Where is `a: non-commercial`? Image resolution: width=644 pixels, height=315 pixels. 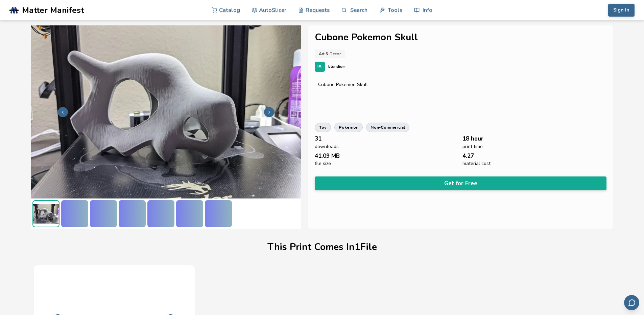 a: non-commercial is located at coordinates (388, 128).